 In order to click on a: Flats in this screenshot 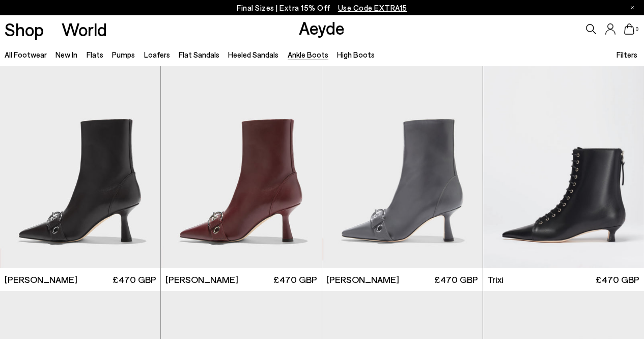, I will do `click(94, 54)`.